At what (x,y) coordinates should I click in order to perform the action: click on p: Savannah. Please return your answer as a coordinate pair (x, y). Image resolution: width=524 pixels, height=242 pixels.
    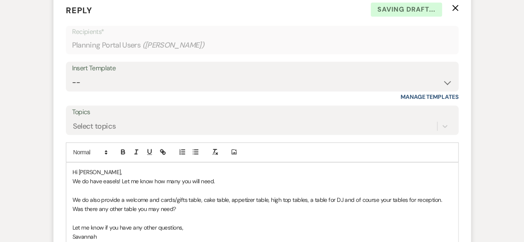
    Looking at the image, I should click on (262, 237).